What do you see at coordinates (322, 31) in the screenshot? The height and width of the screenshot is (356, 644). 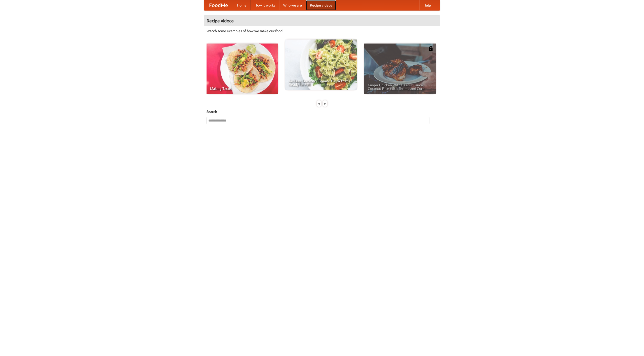 I see `p: Watch some examples of how we make our food!` at bounding box center [322, 31].